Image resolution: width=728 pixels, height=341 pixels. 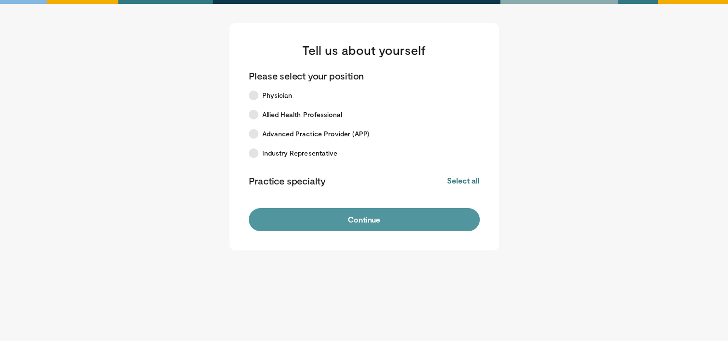 What do you see at coordinates (277, 95) in the screenshot?
I see `span: Physician` at bounding box center [277, 95].